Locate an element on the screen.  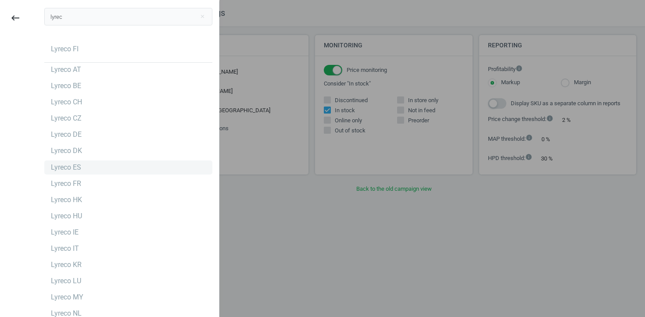
div: Lyreco LU is located at coordinates (66, 281).